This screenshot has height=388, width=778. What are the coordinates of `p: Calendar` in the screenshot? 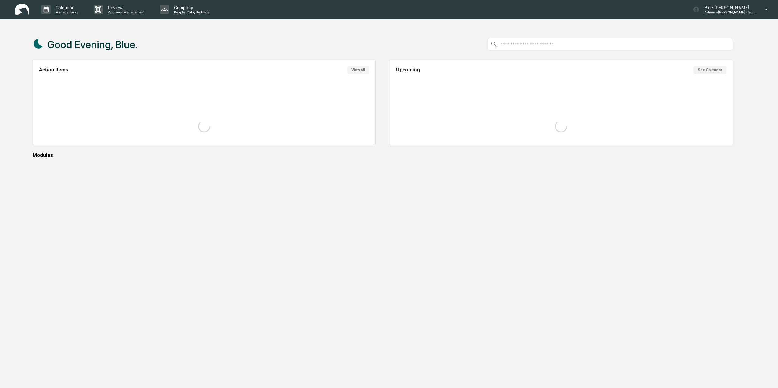 It's located at (66, 7).